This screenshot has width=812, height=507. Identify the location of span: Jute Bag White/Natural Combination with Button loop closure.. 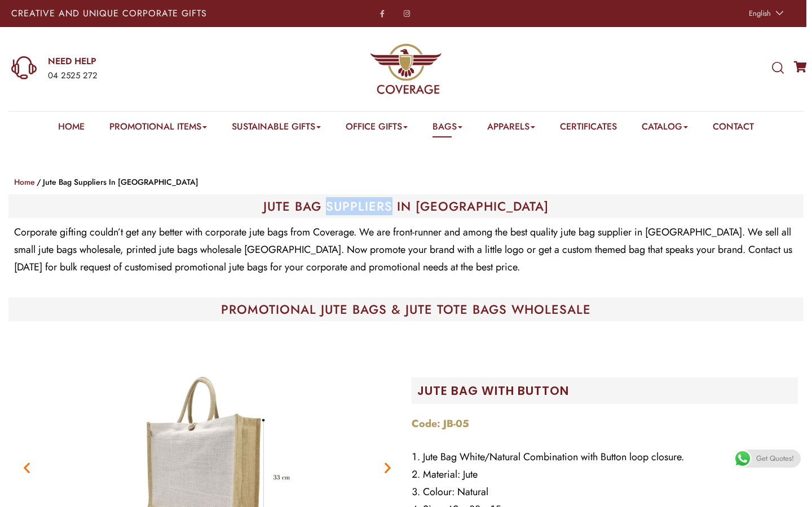
(553, 457).